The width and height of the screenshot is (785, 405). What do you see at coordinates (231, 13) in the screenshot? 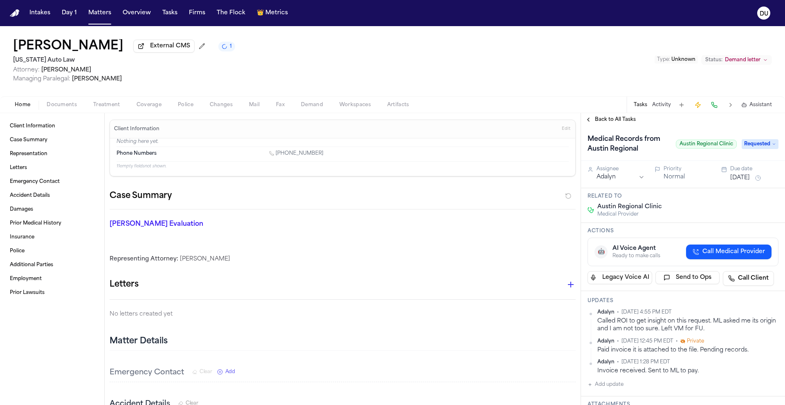
I see `a: The Flock` at bounding box center [231, 13].